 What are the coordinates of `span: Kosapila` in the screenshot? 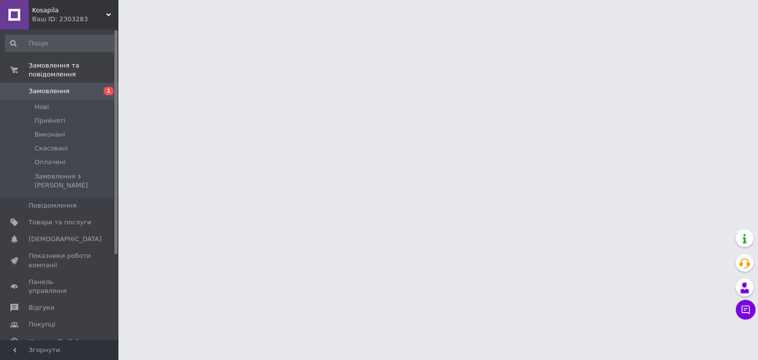 It's located at (69, 10).